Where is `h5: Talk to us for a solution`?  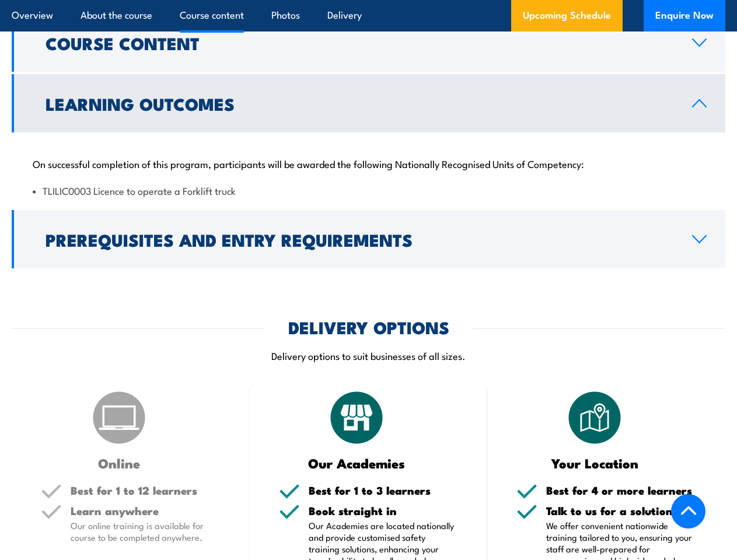
h5: Talk to us for a solution is located at coordinates (621, 511).